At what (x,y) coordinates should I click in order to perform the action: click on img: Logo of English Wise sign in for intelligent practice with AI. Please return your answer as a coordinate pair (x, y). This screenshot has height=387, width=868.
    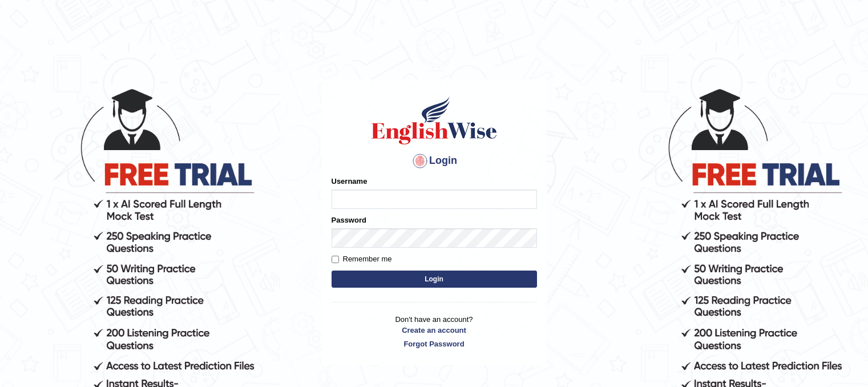
    Looking at the image, I should click on (434, 121).